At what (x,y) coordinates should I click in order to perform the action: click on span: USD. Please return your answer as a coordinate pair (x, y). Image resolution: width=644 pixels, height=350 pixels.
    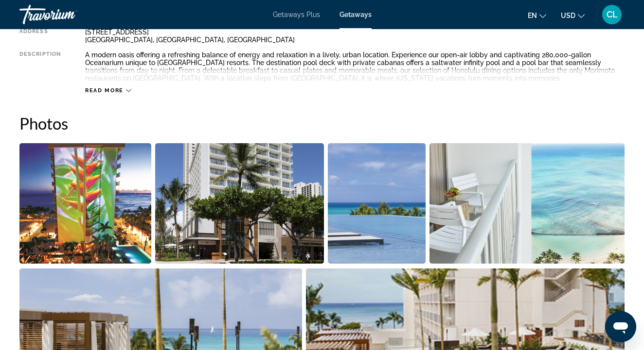
    Looking at the image, I should click on (568, 16).